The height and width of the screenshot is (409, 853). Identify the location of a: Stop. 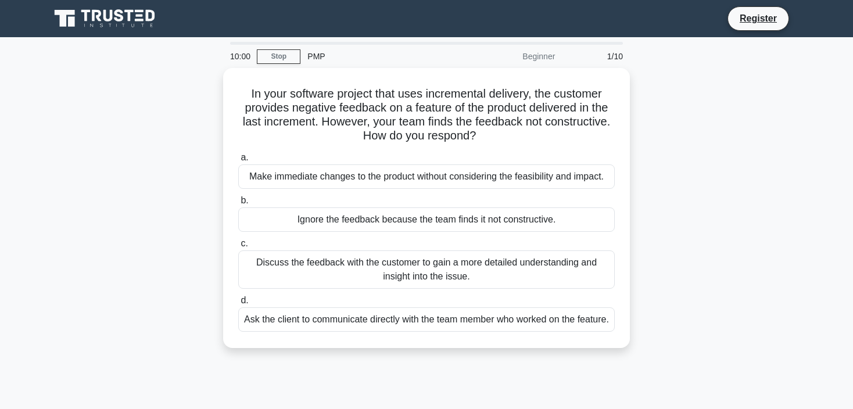
(278, 56).